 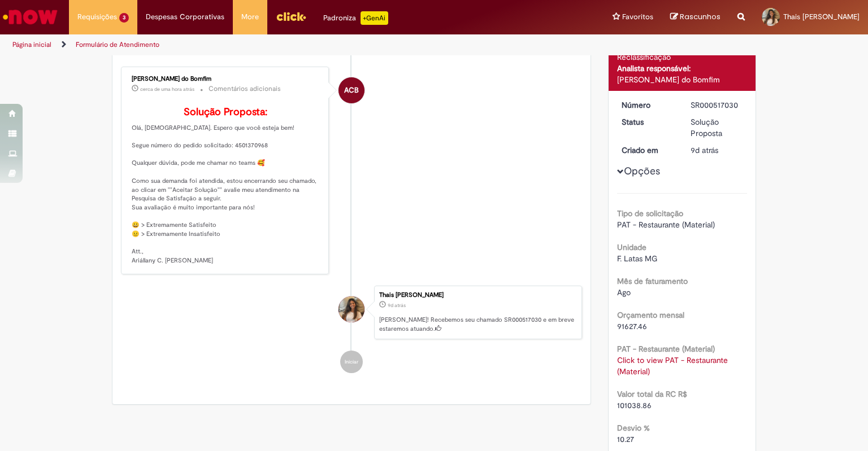 I want to click on a: Formulário de Atendimento, so click(x=117, y=45).